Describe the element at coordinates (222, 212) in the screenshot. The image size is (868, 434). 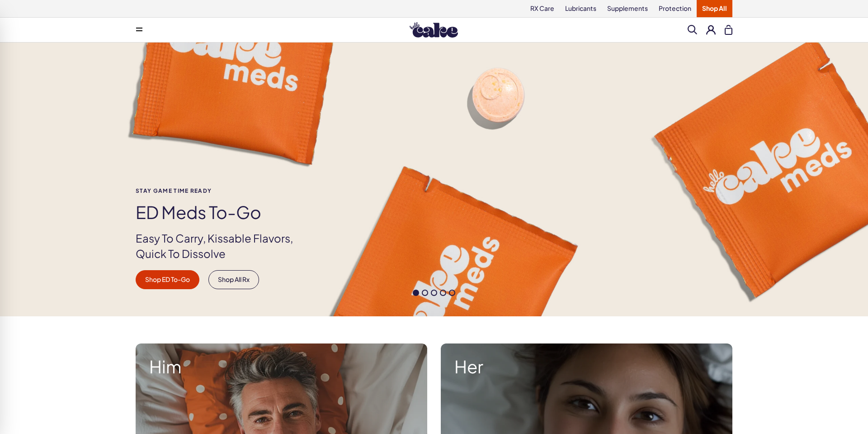
I see `h1: ED Meds to-go` at that location.